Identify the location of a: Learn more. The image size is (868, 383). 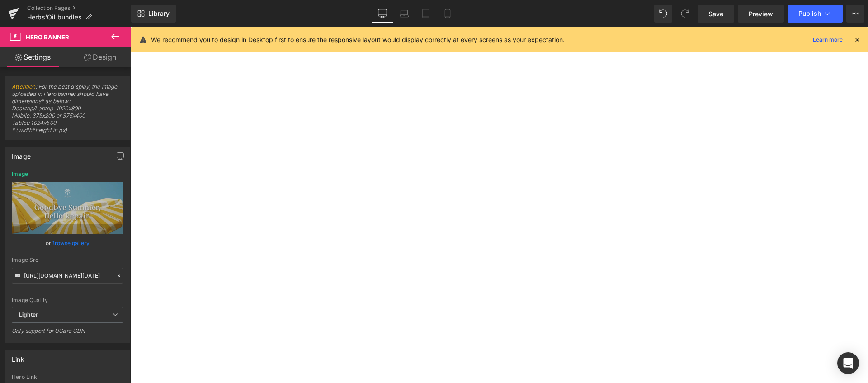
(828, 40).